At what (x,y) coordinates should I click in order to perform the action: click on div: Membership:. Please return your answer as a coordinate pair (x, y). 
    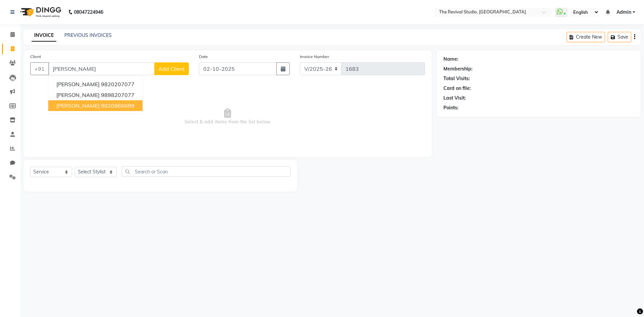
    Looking at the image, I should click on (458, 69).